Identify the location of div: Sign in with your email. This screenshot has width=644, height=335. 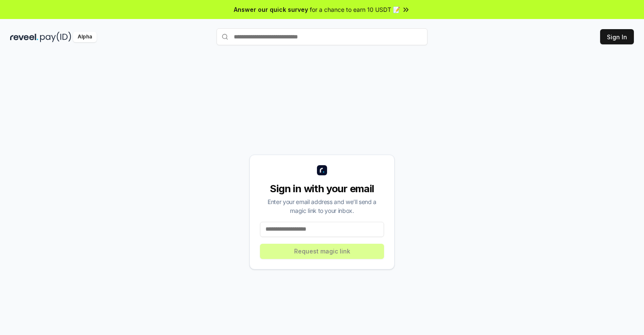
(322, 189).